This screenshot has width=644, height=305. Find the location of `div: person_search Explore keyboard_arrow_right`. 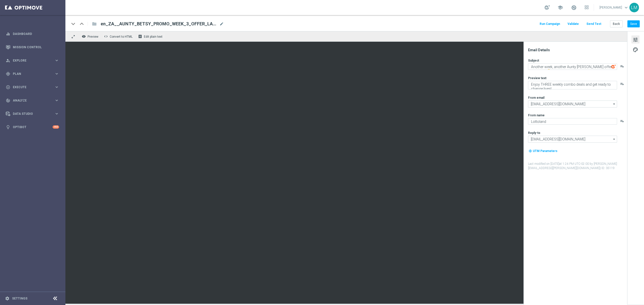

div: person_search Explore keyboard_arrow_right is located at coordinates (33, 60).